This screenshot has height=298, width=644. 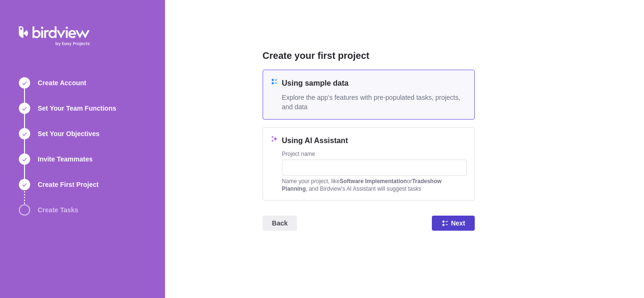 I want to click on span: Create First Project, so click(x=68, y=184).